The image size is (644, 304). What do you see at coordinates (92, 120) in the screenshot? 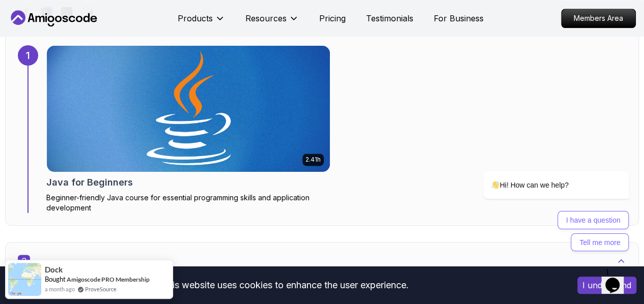
I see `div: 👋Hi! How can we help?I have a questionTell me more` at bounding box center [92, 120].